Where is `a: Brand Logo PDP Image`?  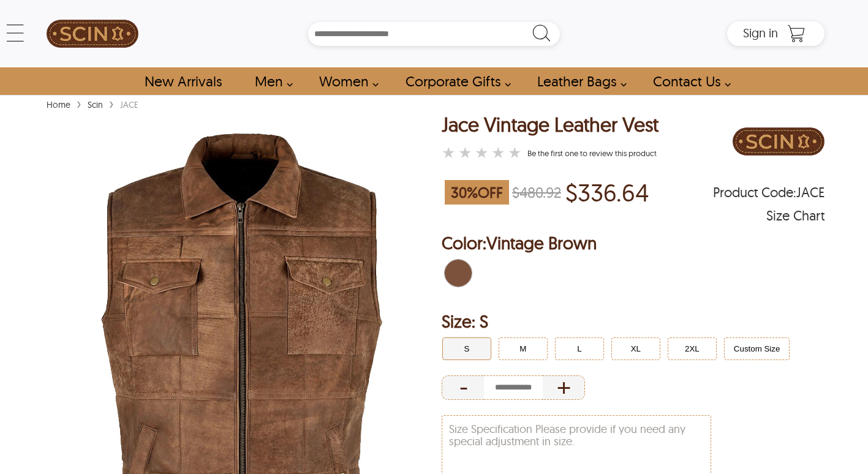
a: Brand Logo PDP Image is located at coordinates (778, 142).